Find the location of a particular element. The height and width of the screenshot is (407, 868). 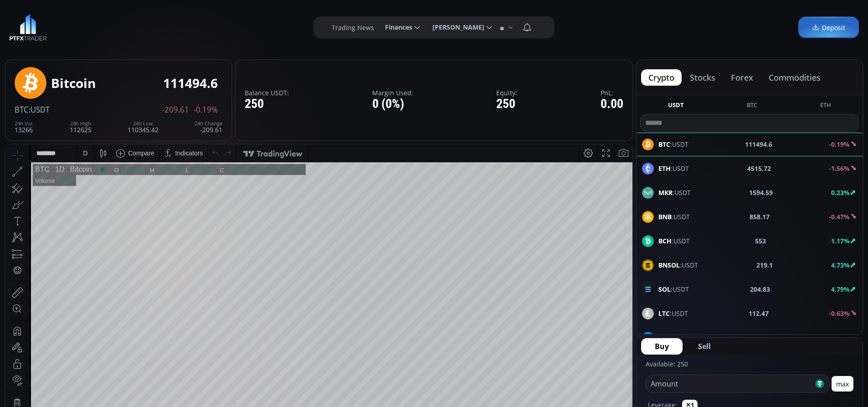

span: -0.19% is located at coordinates (206, 110).